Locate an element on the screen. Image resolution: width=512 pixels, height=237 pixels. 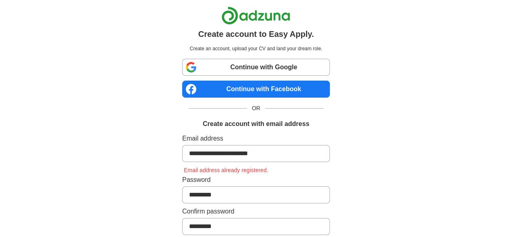
span: Email address already registered. is located at coordinates (226, 170).